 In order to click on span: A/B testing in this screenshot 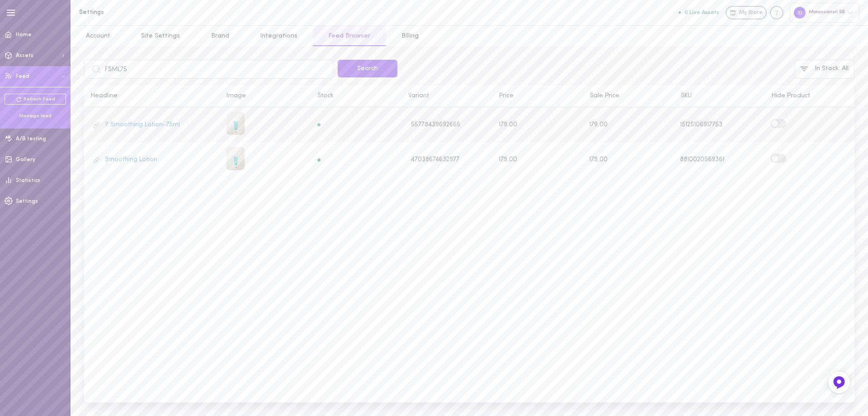, I will do `click(31, 139)`.